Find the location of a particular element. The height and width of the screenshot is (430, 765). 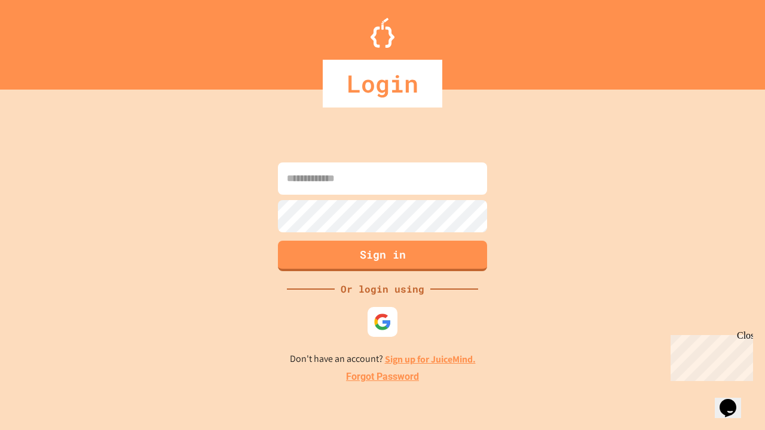

img: Logo.svg is located at coordinates (382, 33).